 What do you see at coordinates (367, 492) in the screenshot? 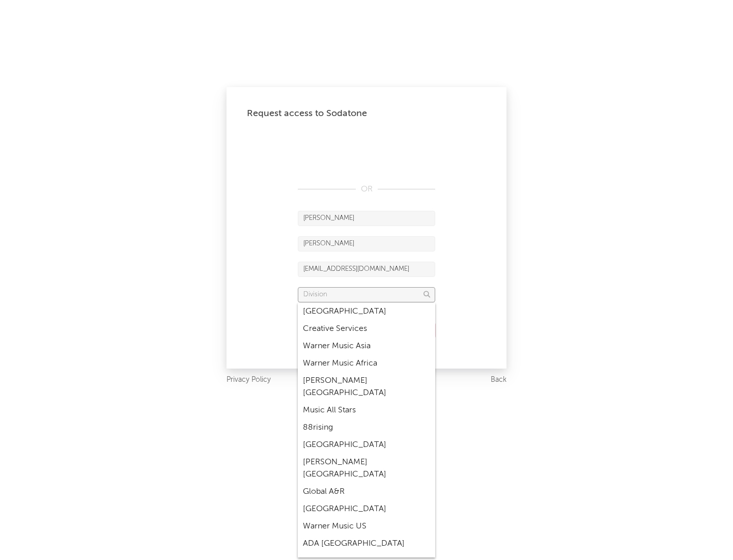
I see `div: Global A&R` at bounding box center [367, 492].